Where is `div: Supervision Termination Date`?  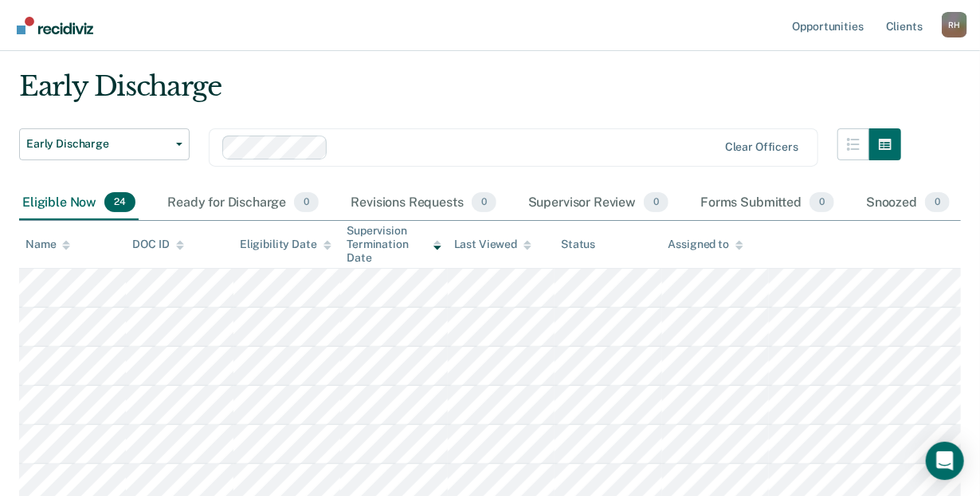 div: Supervision Termination Date is located at coordinates (393, 244).